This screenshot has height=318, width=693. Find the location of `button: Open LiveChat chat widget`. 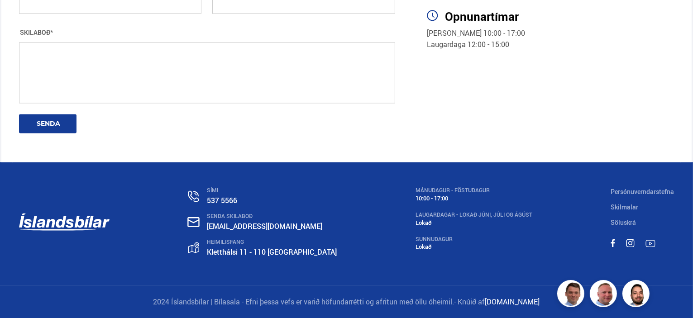

button: Open LiveChat chat widget is located at coordinates (21, 17).